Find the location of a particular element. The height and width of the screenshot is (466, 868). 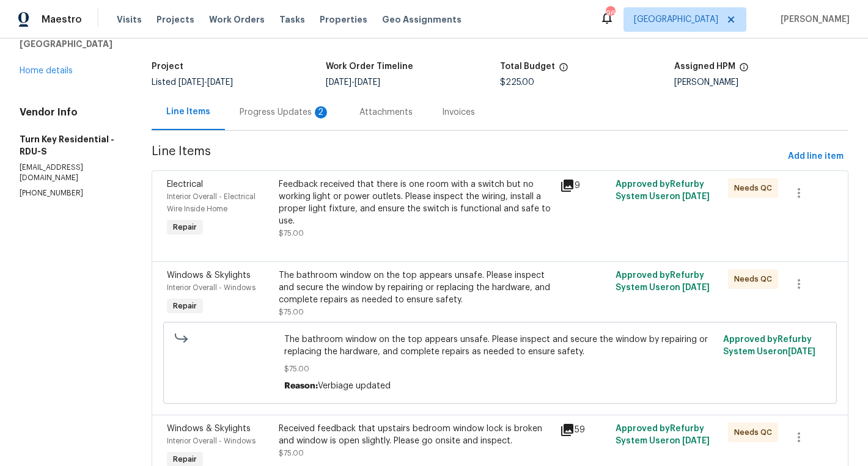

span: Line Items is located at coordinates (467, 156).